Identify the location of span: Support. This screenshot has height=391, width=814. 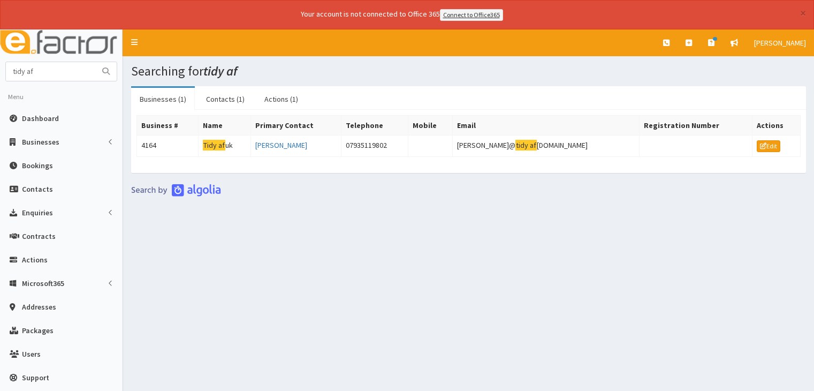
(35, 377).